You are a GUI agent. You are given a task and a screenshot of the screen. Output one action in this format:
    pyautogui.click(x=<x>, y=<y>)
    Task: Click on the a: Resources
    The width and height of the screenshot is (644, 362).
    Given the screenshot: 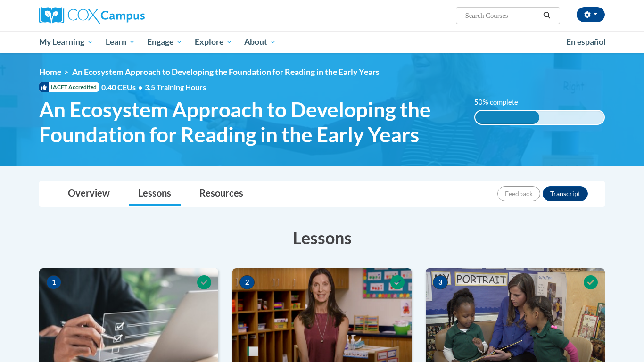 What is the action you would take?
    pyautogui.click(x=221, y=194)
    